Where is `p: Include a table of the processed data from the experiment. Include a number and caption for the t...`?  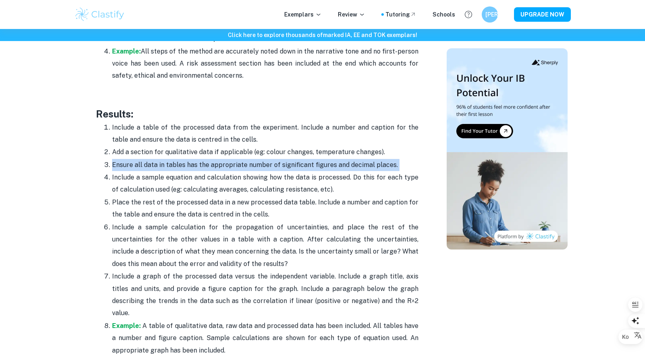
p: Include a table of the processed data from the experiment. Include a number and caption for the t... is located at coordinates (265, 134).